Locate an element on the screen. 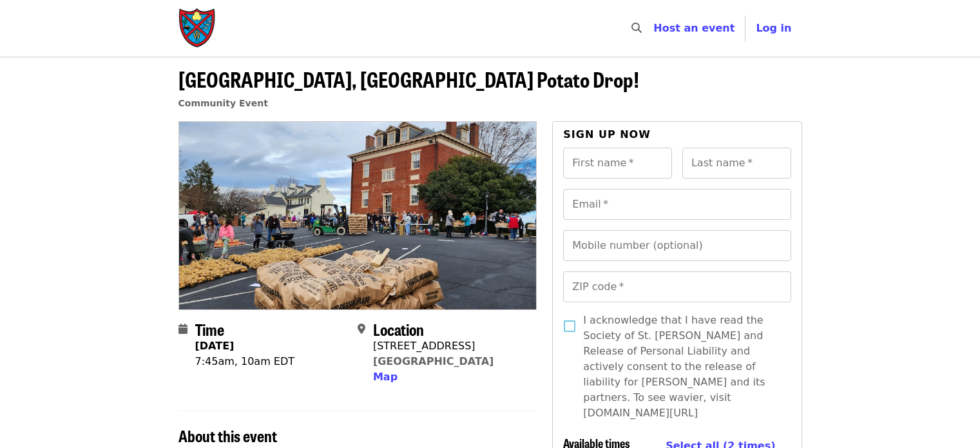 The height and width of the screenshot is (448, 980). span: Time is located at coordinates (209, 329).